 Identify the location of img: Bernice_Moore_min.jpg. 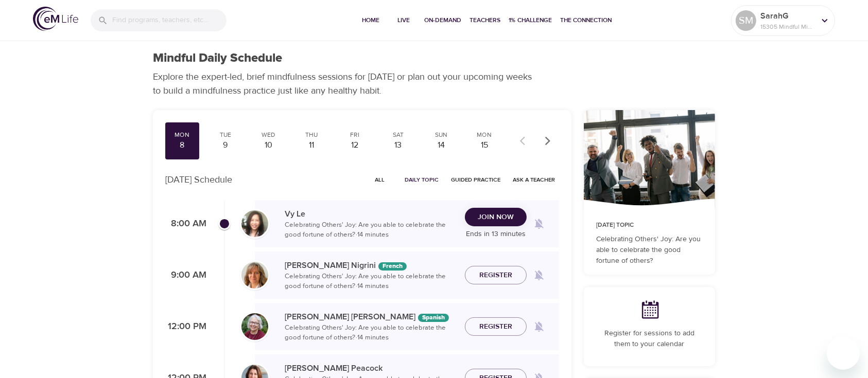
(255, 327).